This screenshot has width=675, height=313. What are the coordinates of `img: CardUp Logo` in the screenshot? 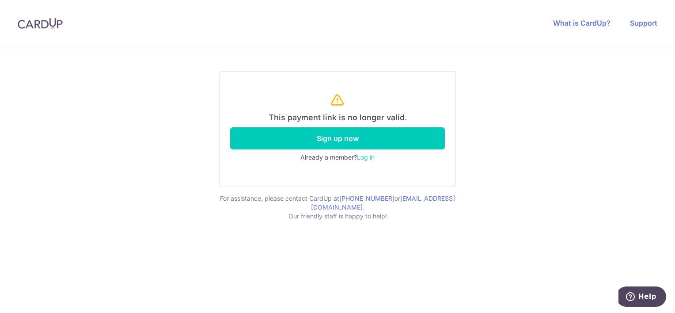 It's located at (40, 23).